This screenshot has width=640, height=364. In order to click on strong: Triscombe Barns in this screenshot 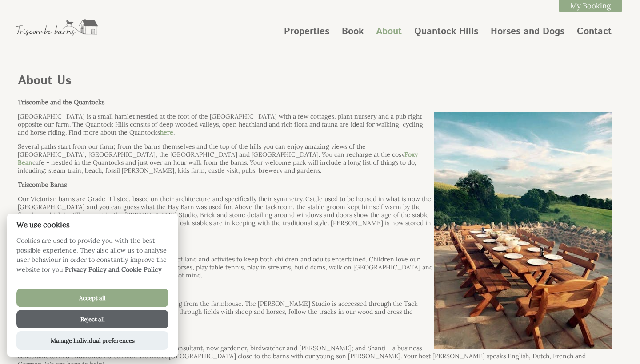, I will do `click(42, 185)`.